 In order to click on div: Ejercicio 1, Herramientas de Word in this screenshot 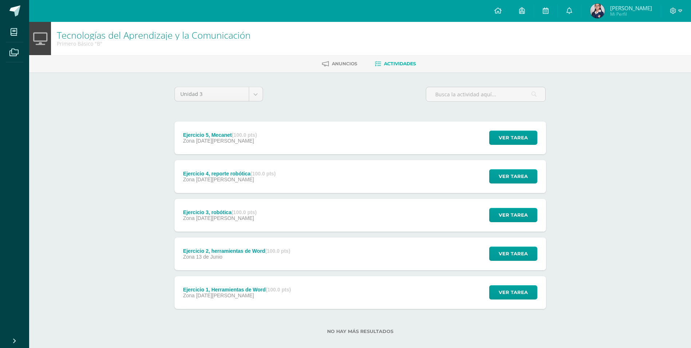, I will do `click(237, 289)`.